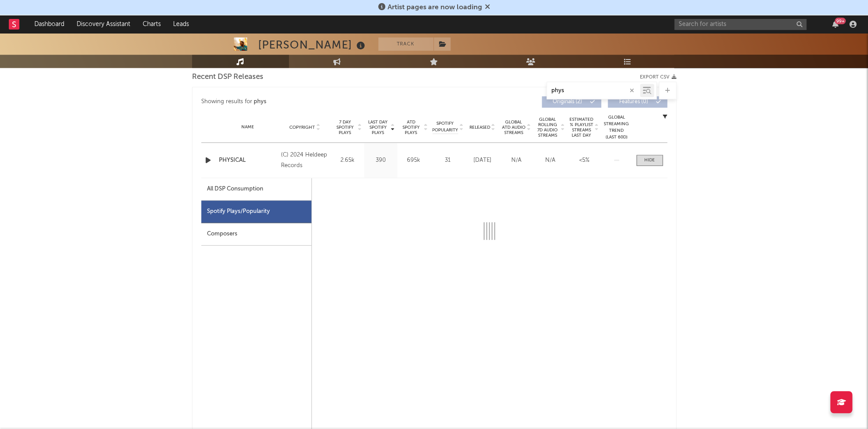 Image resolution: width=868 pixels, height=429 pixels. I want to click on div: Composers, so click(256, 234).